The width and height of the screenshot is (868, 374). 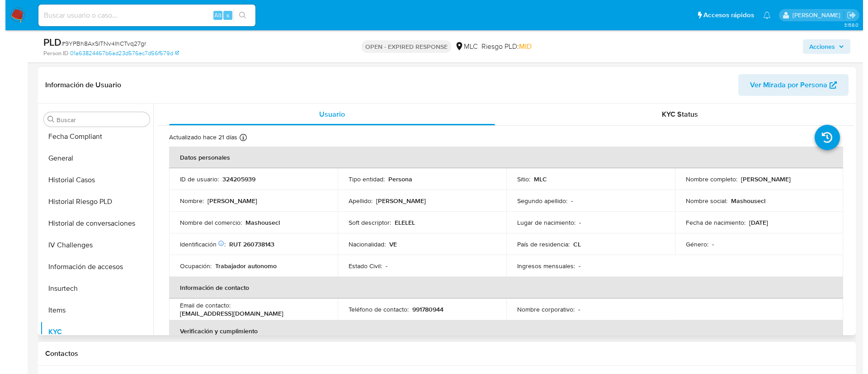 What do you see at coordinates (538, 244) in the screenshot?
I see `p: País de residencia :` at bounding box center [538, 244].